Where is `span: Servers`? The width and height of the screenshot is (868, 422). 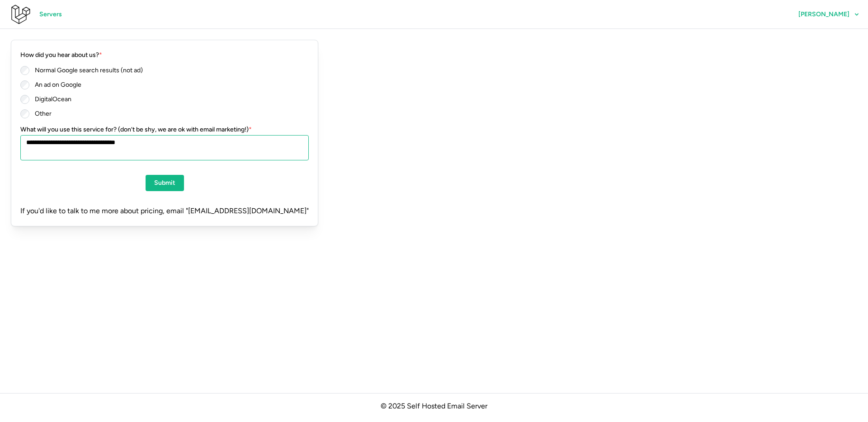 span: Servers is located at coordinates (51, 14).